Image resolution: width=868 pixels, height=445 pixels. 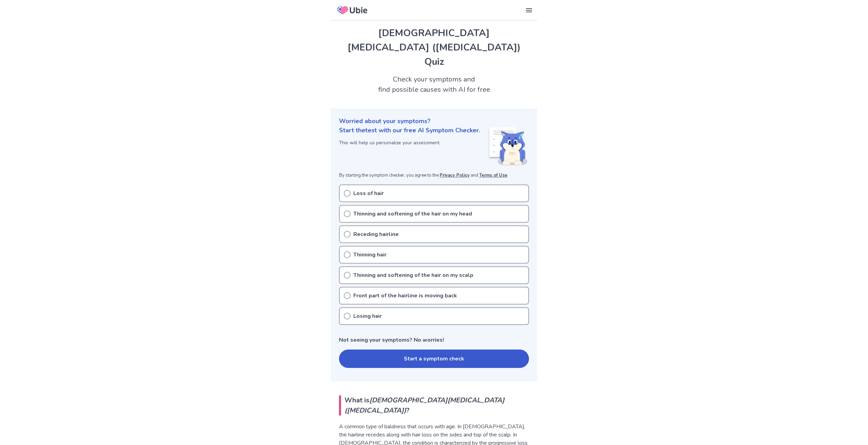 What do you see at coordinates (405, 296) in the screenshot?
I see `p: Front part of the hairline is moving back` at bounding box center [405, 296].